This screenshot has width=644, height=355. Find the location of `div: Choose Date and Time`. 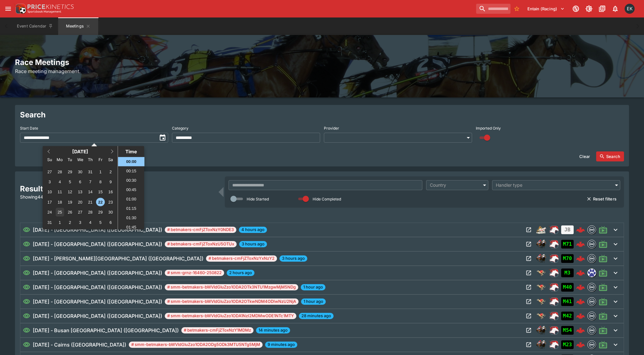

div: Choose Date and Time is located at coordinates (93, 188).